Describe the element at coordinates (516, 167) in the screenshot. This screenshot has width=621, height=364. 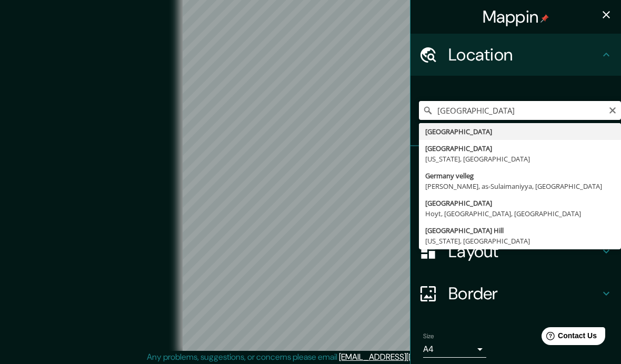
I see `div: Pins` at that location.